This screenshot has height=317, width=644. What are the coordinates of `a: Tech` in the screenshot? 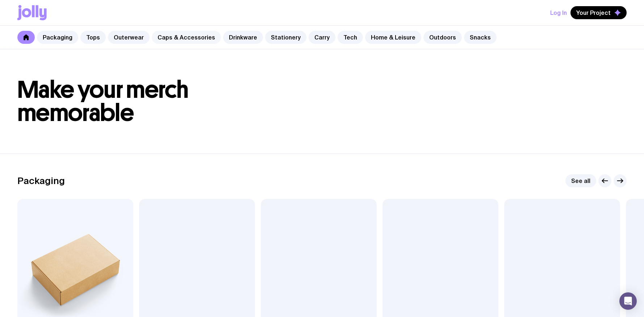 It's located at (350, 37).